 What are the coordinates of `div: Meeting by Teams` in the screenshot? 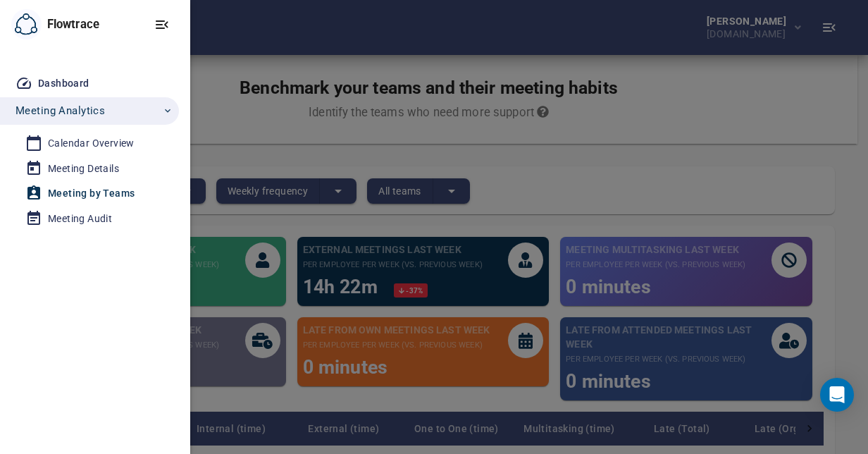 It's located at (91, 193).